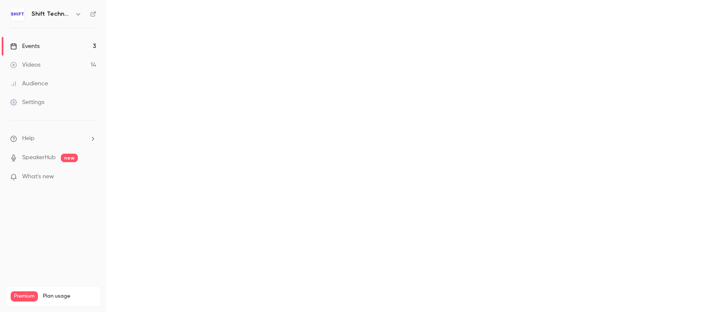  What do you see at coordinates (27, 102) in the screenshot?
I see `div: Settings` at bounding box center [27, 102].